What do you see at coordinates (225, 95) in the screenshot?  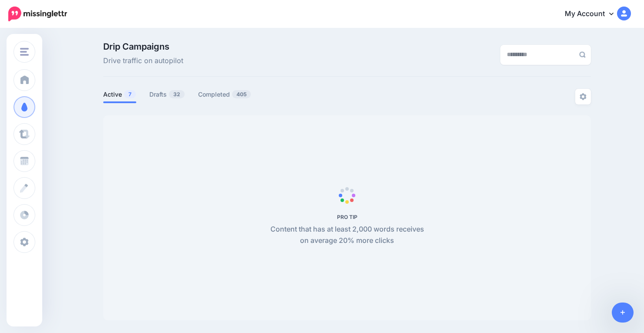 I see `a: Completed405` at bounding box center [225, 95].